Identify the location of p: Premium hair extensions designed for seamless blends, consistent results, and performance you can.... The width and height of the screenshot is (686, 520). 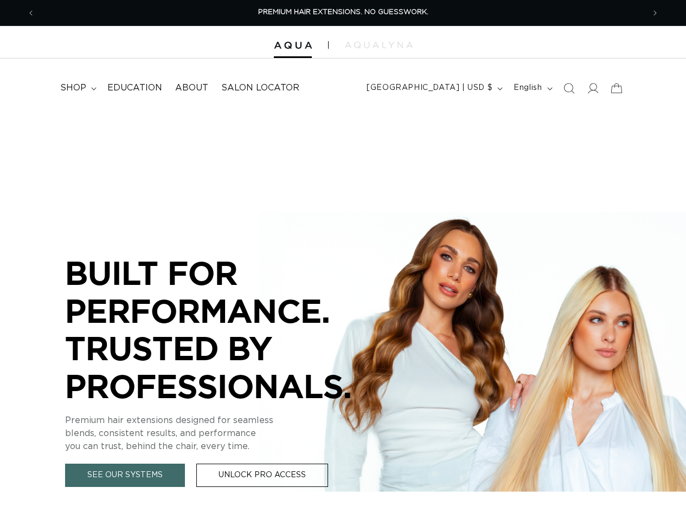
(228, 434).